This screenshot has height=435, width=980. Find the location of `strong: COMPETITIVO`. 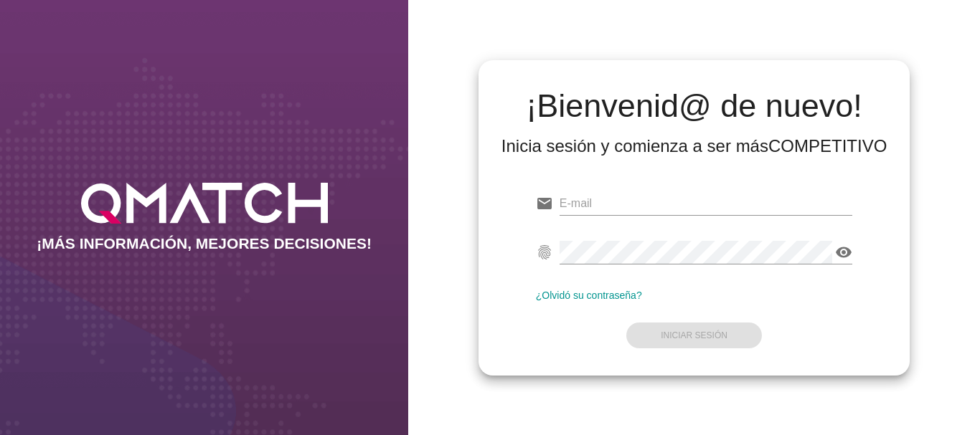

strong: COMPETITIVO is located at coordinates (827, 145).